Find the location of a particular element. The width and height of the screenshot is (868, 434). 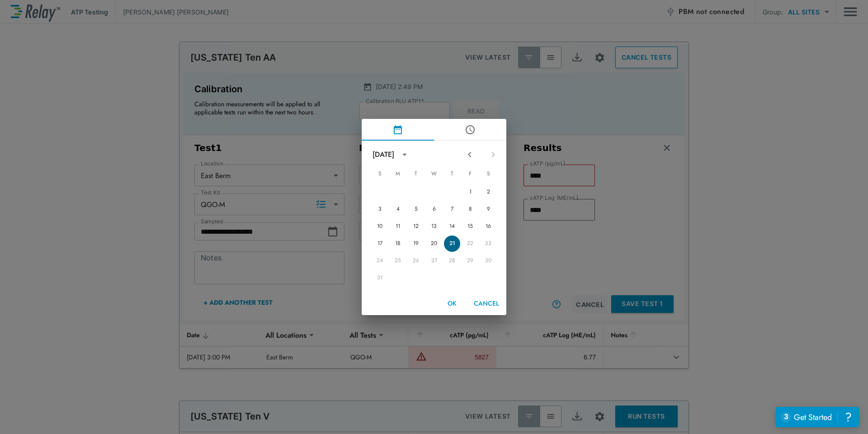

button: 4 is located at coordinates (398, 209).